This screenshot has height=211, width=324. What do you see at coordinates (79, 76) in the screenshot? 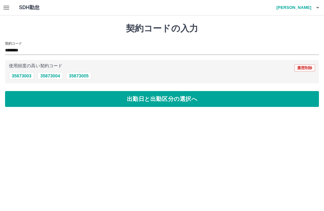
I see `button: 35873005` at bounding box center [79, 76].